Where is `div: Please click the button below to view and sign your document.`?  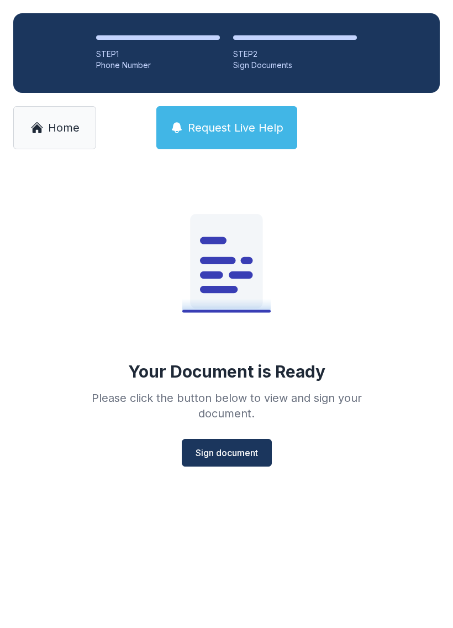
div: Please click the button below to view and sign your document. is located at coordinates (227, 406).